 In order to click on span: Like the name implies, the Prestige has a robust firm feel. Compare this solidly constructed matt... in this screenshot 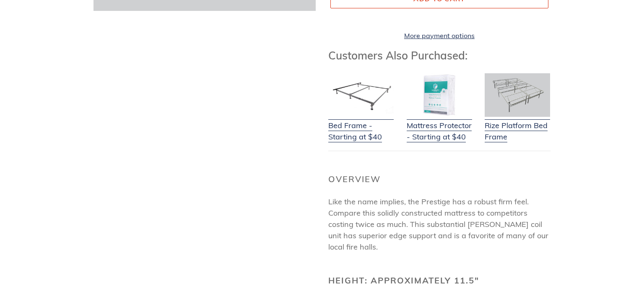, I will do `click(439, 224)`.